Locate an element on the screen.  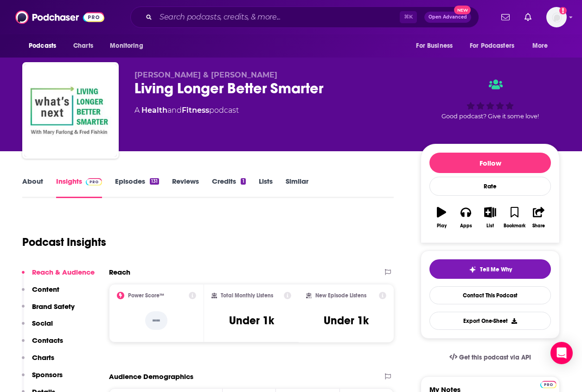
a: Living Longer Better Smarter is located at coordinates (70, 110).